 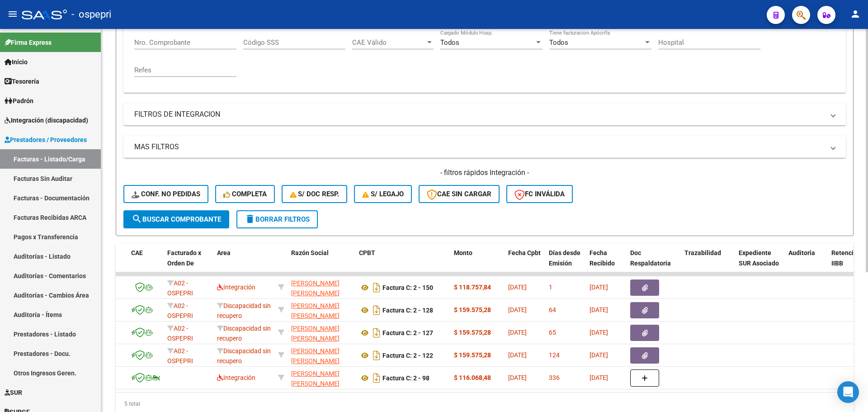 What do you see at coordinates (845, 258) in the screenshot?
I see `span: Retencion IIBB` at bounding box center [845, 258].